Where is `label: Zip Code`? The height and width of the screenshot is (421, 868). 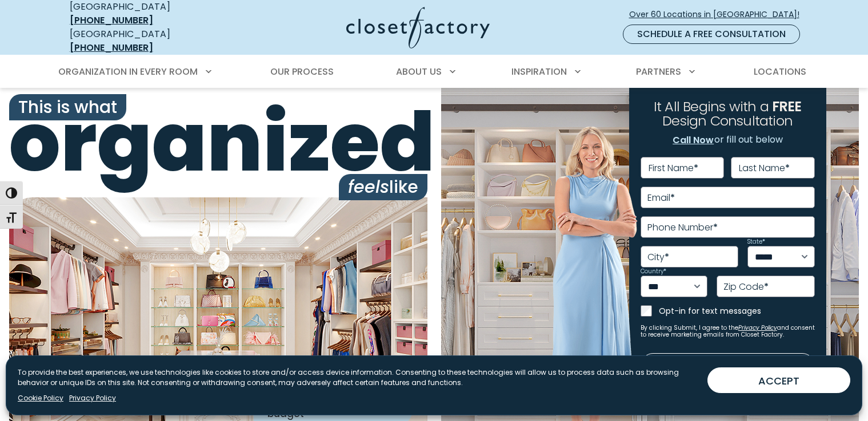
label: Zip Code is located at coordinates (745, 287).